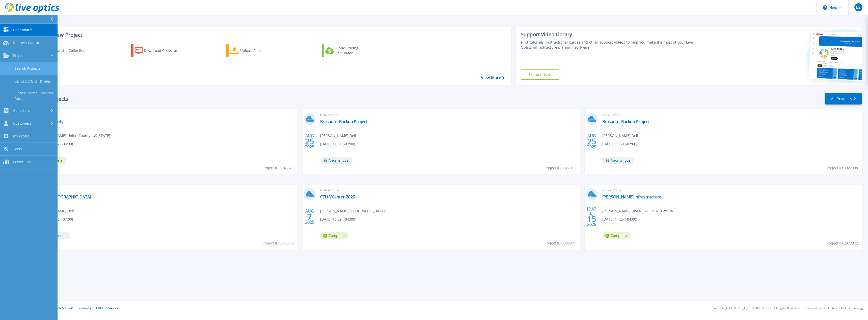 Image resolution: width=868 pixels, height=320 pixels. What do you see at coordinates (159, 51) in the screenshot?
I see `a: Download Collector` at bounding box center [159, 51].